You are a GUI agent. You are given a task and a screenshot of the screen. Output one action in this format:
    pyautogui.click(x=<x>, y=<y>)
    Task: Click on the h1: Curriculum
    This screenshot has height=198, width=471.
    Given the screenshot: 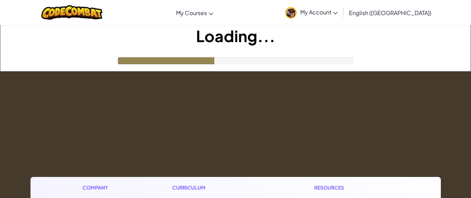 What is the action you would take?
    pyautogui.click(x=214, y=187)
    